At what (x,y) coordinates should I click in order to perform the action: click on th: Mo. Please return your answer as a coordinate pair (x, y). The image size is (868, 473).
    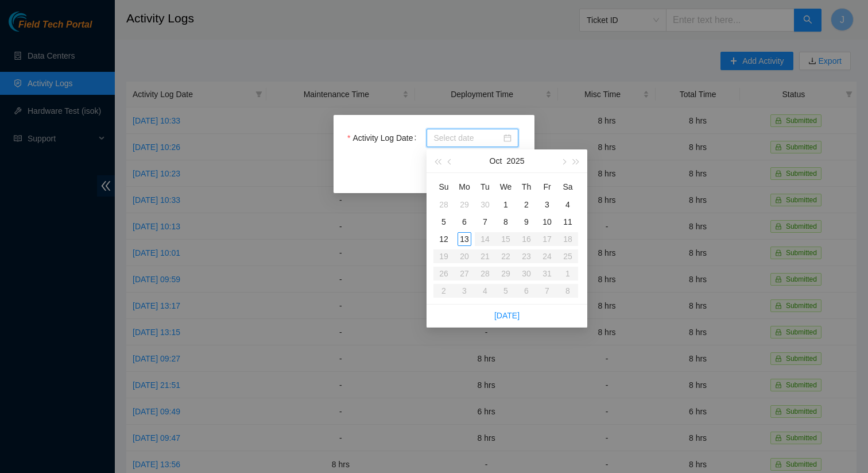
    Looking at the image, I should click on (464, 187).